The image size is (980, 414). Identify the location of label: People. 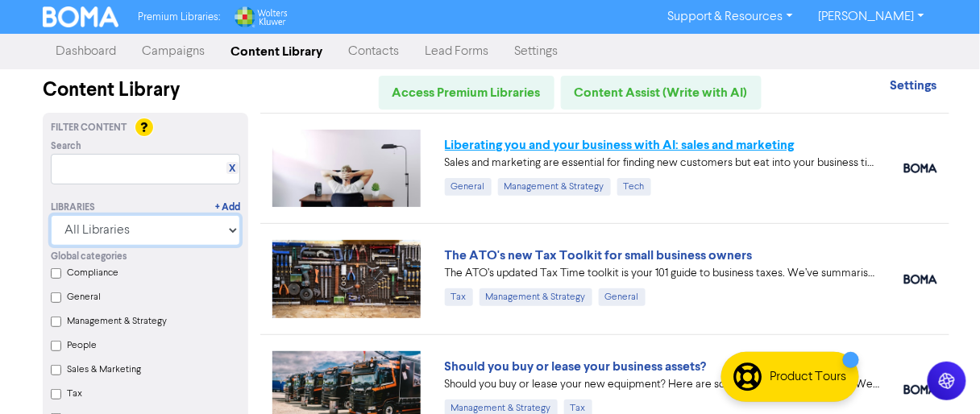
(82, 346).